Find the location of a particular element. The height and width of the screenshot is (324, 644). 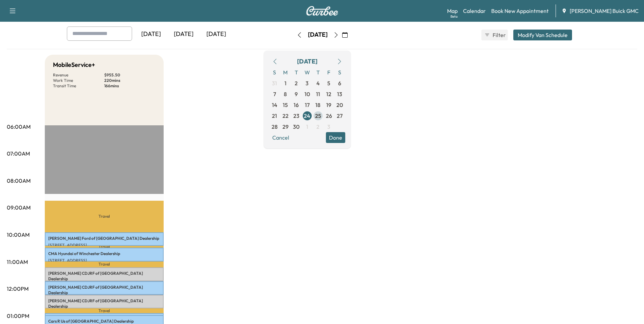

span: 8 is located at coordinates (285, 94).